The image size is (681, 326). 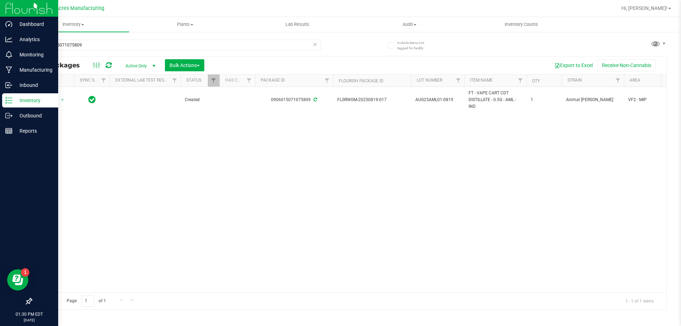 What do you see at coordinates (521, 24) in the screenshot?
I see `a: Inventory Counts` at bounding box center [521, 24].